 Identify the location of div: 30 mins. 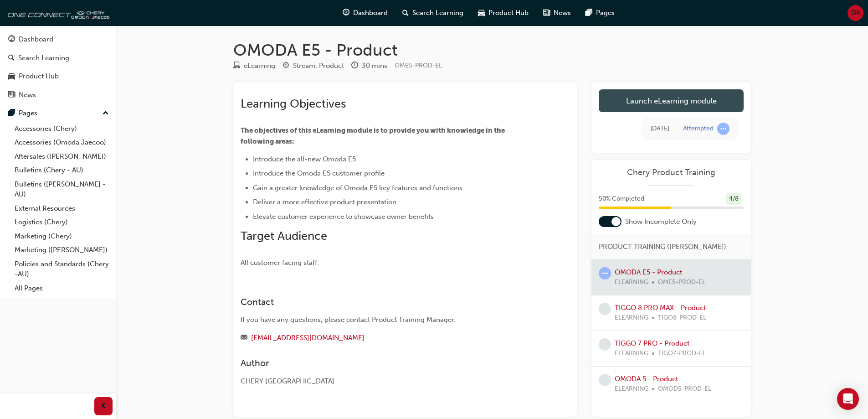
(375, 66).